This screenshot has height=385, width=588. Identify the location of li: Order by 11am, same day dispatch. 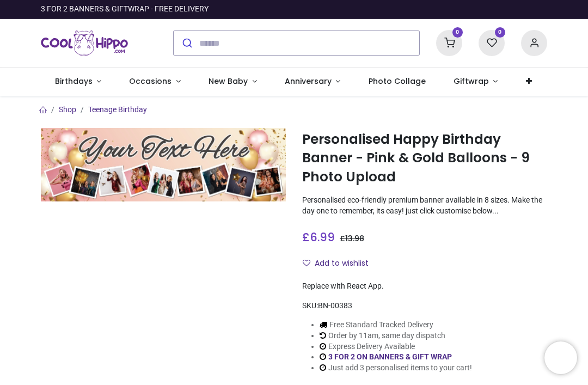
(396, 336).